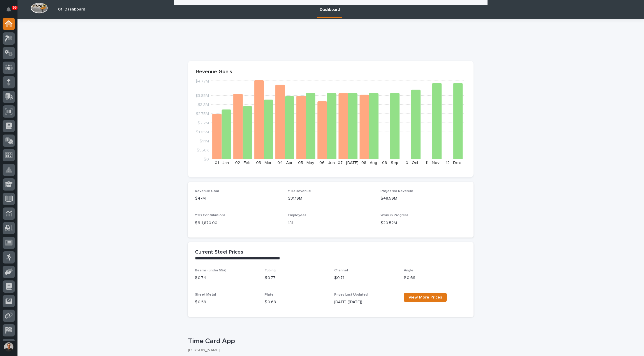 The image size is (644, 356). What do you see at coordinates (206, 159) in the screenshot?
I see `tspan: $0` at bounding box center [206, 159].